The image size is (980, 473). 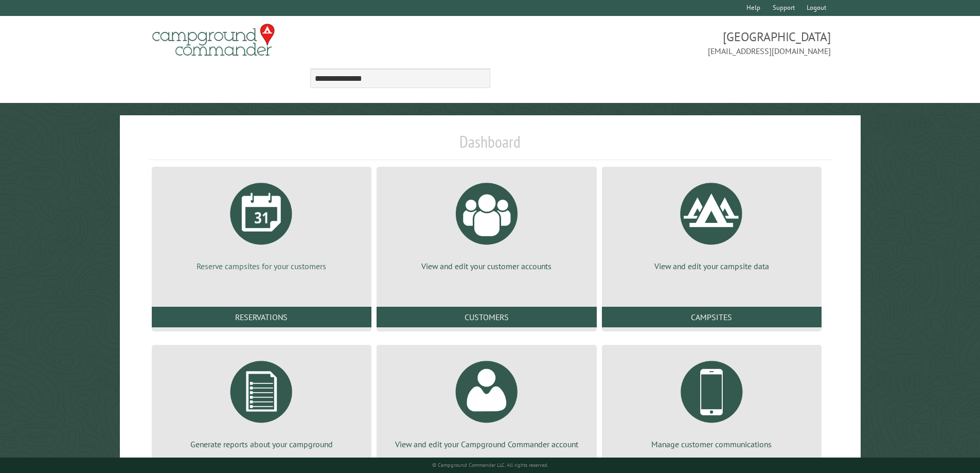 I want to click on a: View and edit your campsite data, so click(x=712, y=223).